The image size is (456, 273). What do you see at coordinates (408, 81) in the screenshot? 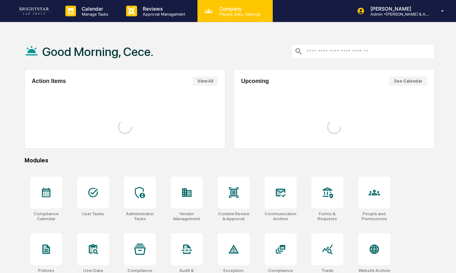
I see `button: See Calendar` at bounding box center [408, 81].